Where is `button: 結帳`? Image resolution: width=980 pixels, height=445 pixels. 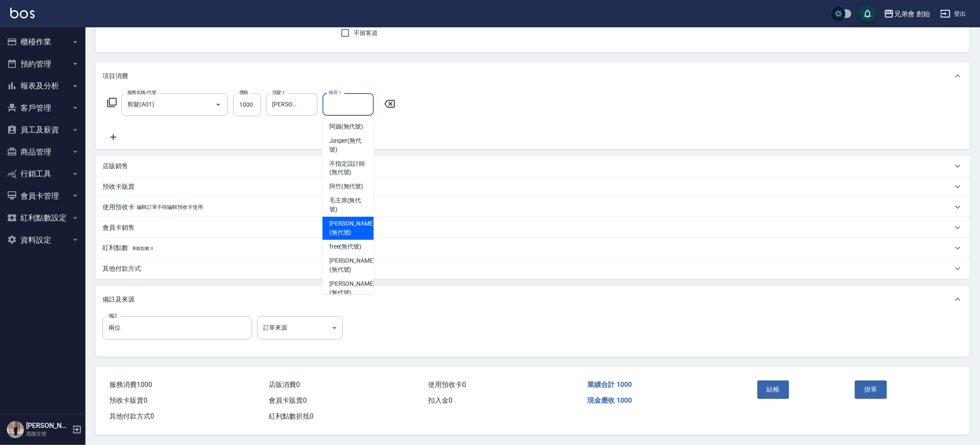 button: 結帳 is located at coordinates (774, 390).